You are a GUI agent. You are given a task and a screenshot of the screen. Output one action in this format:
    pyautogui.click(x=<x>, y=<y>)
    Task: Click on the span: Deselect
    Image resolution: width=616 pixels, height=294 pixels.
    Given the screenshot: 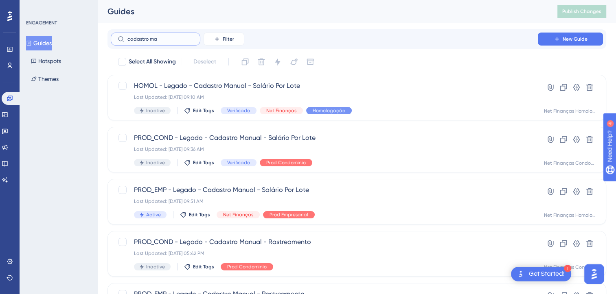 What is the action you would take?
    pyautogui.click(x=205, y=62)
    